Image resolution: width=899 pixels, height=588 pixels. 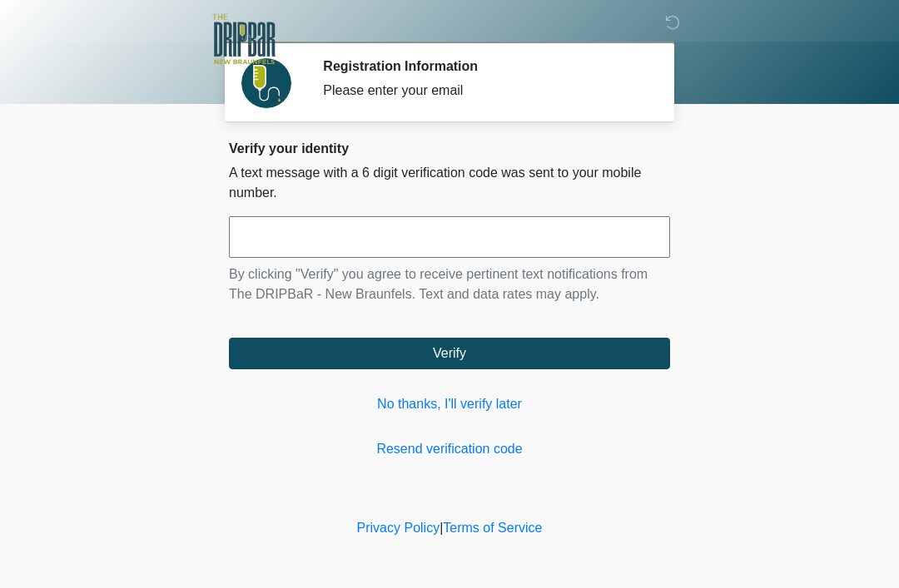 I want to click on button: Verify, so click(x=450, y=354).